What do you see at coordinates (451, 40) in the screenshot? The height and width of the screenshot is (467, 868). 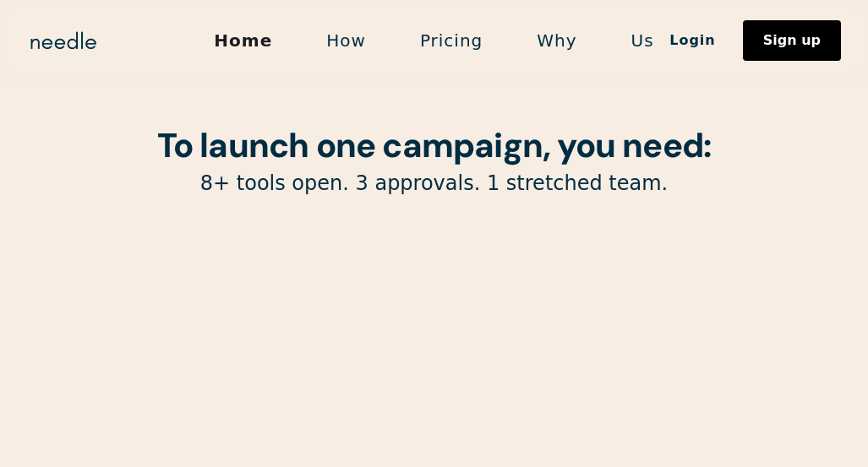 I see `a: Pricing` at bounding box center [451, 40].